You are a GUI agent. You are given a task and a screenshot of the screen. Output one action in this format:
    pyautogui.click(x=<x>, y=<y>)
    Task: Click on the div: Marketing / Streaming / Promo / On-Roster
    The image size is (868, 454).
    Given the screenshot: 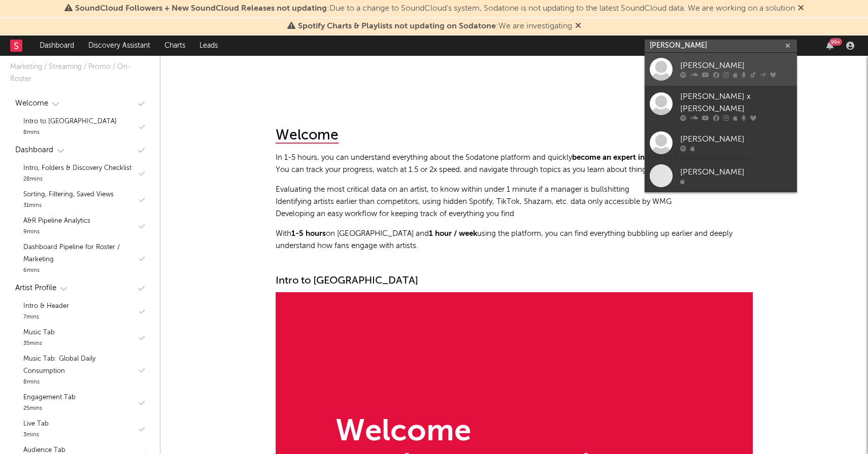 What is the action you would take?
    pyautogui.click(x=80, y=73)
    